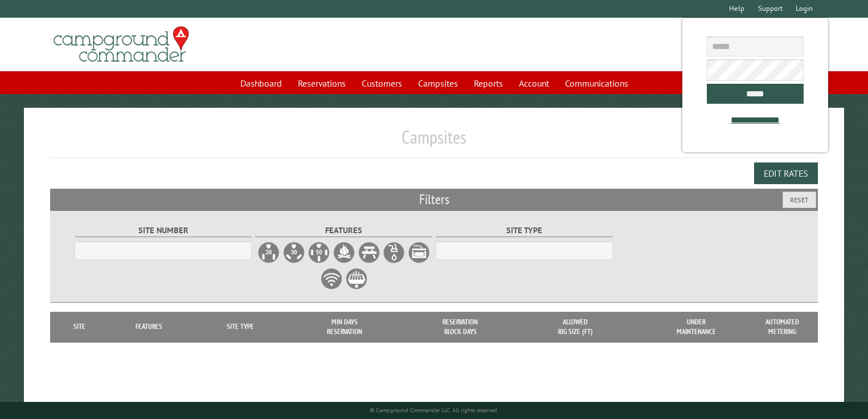 Image resolution: width=868 pixels, height=419 pixels. I want to click on label: Water Hookup, so click(394, 253).